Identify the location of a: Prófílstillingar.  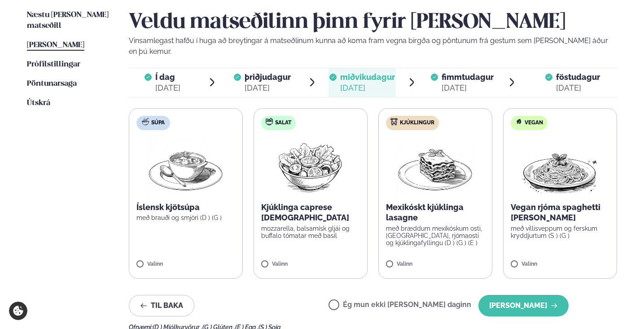
(54, 64).